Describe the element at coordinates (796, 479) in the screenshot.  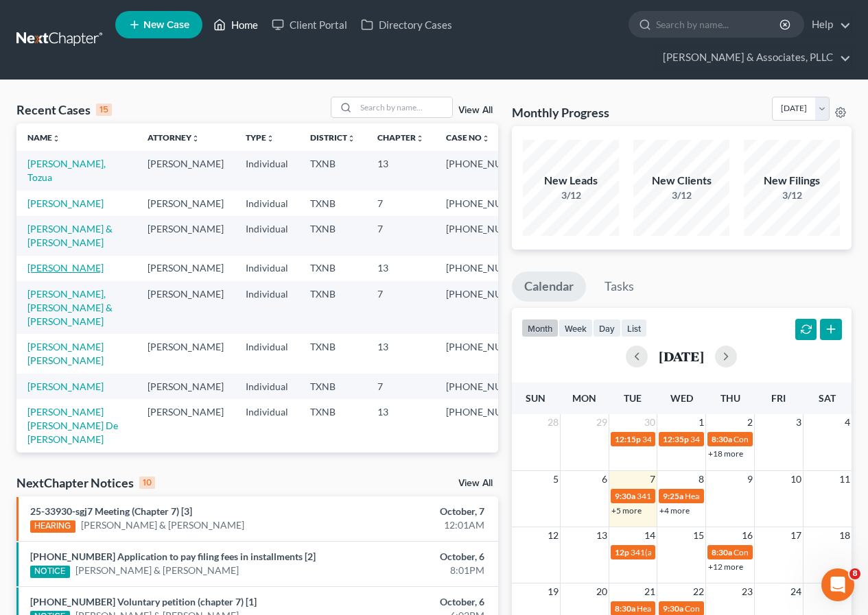
I see `span: 10` at that location.